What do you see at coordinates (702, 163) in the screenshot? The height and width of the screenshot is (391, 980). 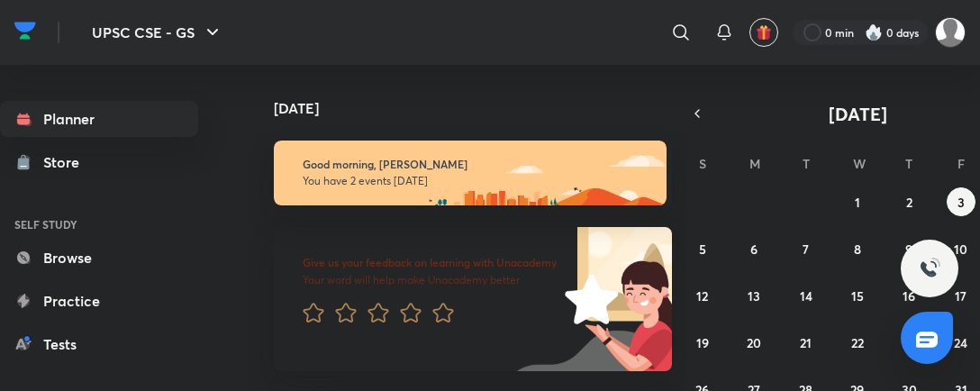 I see `abbr: Sunday` at bounding box center [702, 163].